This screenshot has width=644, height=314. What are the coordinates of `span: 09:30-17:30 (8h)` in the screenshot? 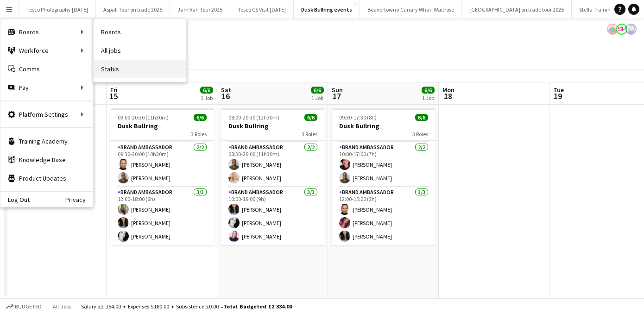 It's located at (358, 117).